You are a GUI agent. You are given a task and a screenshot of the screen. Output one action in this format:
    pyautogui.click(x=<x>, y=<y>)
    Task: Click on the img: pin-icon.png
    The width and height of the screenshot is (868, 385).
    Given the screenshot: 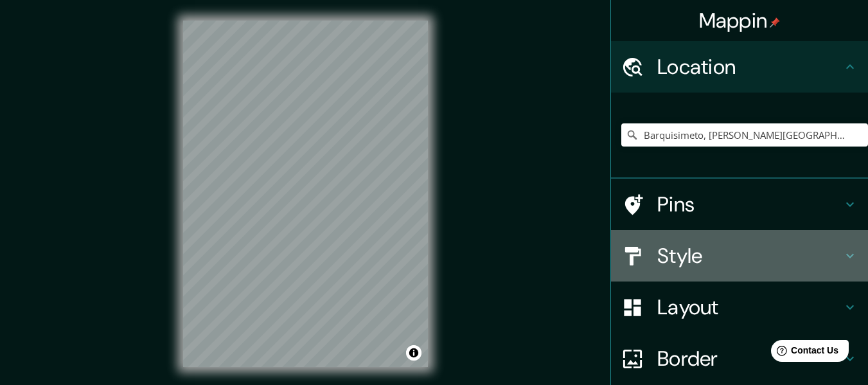 What is the action you would take?
    pyautogui.click(x=775, y=22)
    